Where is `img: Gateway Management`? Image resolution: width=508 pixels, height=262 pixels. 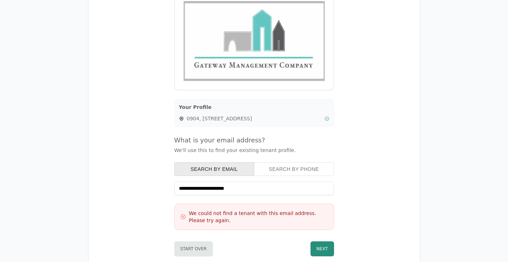 img: Gateway Management is located at coordinates (254, 41).